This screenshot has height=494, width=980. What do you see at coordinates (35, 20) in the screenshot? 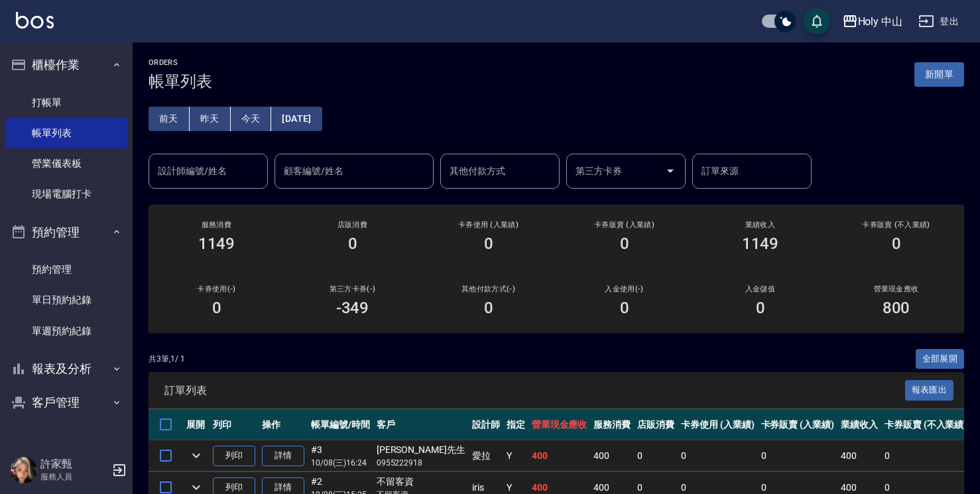
I see `img: Logo` at bounding box center [35, 20].